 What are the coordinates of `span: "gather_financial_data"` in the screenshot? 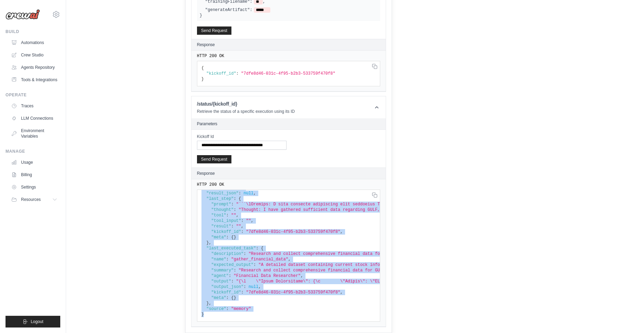 It's located at (260, 259).